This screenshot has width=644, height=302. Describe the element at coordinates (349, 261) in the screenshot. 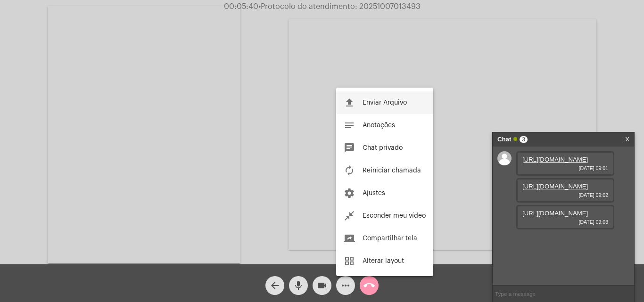

I see `mat-icon: grid_view` at that location.